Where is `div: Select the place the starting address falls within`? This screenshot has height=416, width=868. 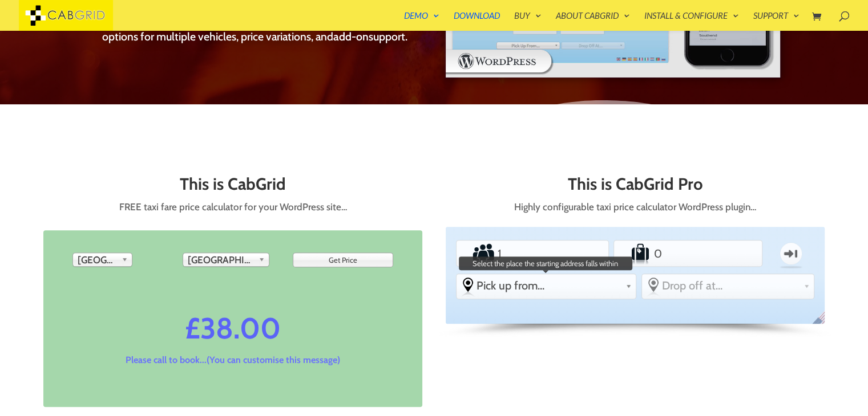
div: Select the place the starting address falls within is located at coordinates (546, 286).